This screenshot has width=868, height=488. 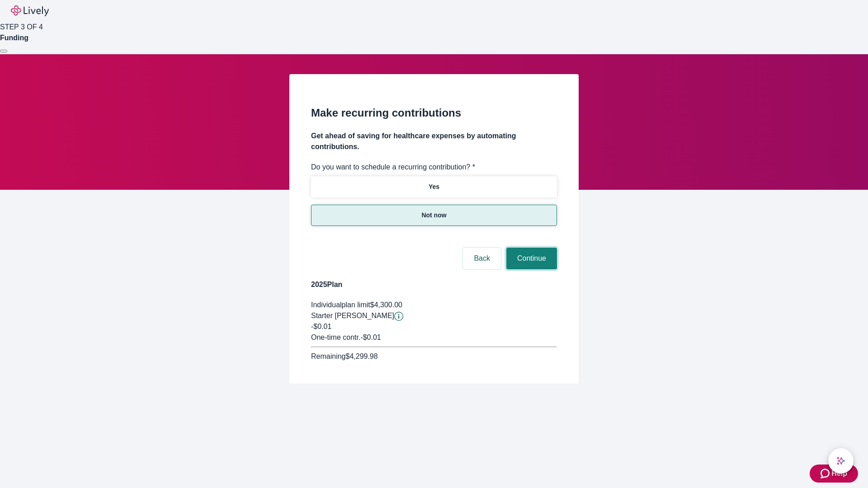 What do you see at coordinates (399, 316) in the screenshot?
I see `svg: Starter penny details` at bounding box center [399, 316].